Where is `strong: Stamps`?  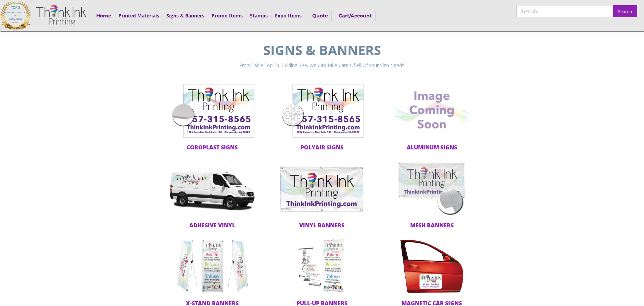
strong: Stamps is located at coordinates (259, 16).